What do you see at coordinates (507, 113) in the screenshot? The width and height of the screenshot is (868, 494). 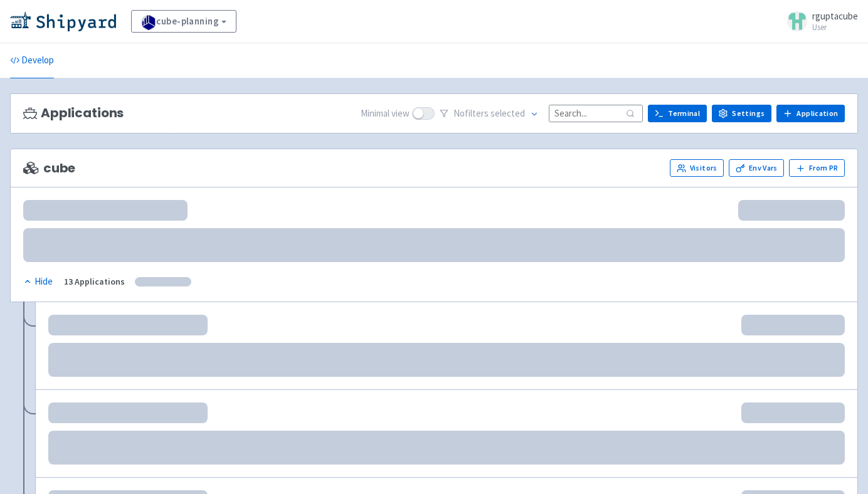 I see `span: selected` at bounding box center [507, 113].